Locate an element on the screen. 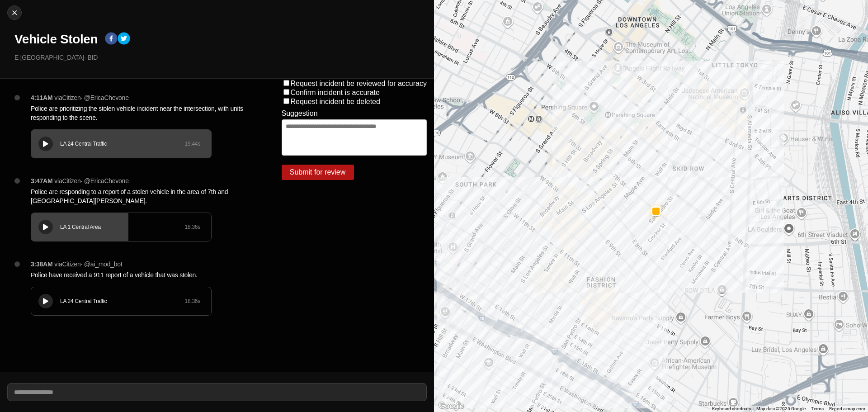 Image resolution: width=868 pixels, height=412 pixels. a: Report a map error is located at coordinates (847, 409).